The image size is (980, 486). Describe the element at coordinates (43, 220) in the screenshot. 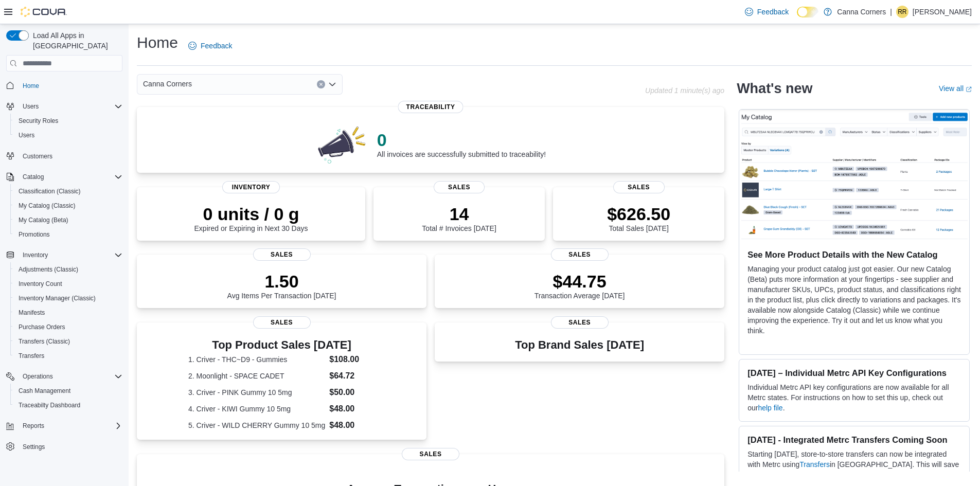

I see `a: My Catalog (Beta)` at that location.